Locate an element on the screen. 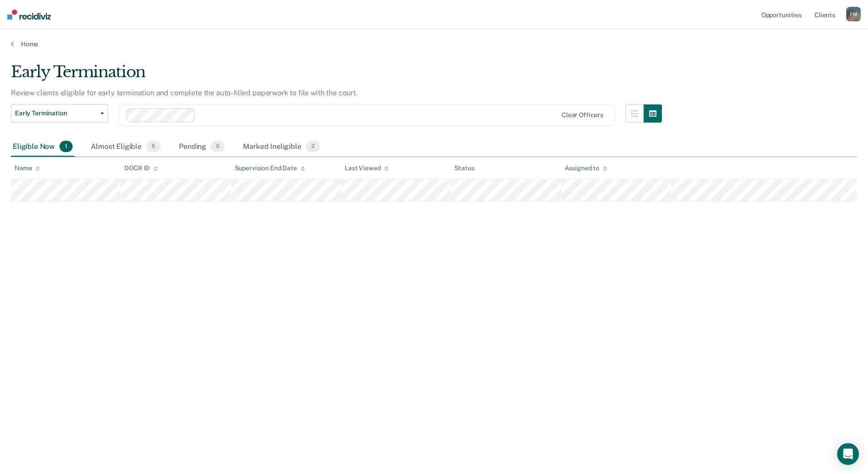 The height and width of the screenshot is (474, 868). div: Supervision End Date is located at coordinates (270, 168).